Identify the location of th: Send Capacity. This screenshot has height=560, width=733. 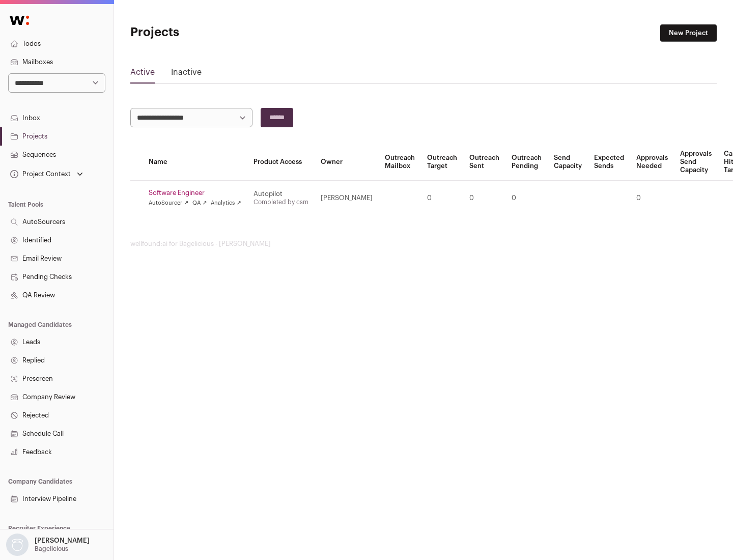
(567, 162).